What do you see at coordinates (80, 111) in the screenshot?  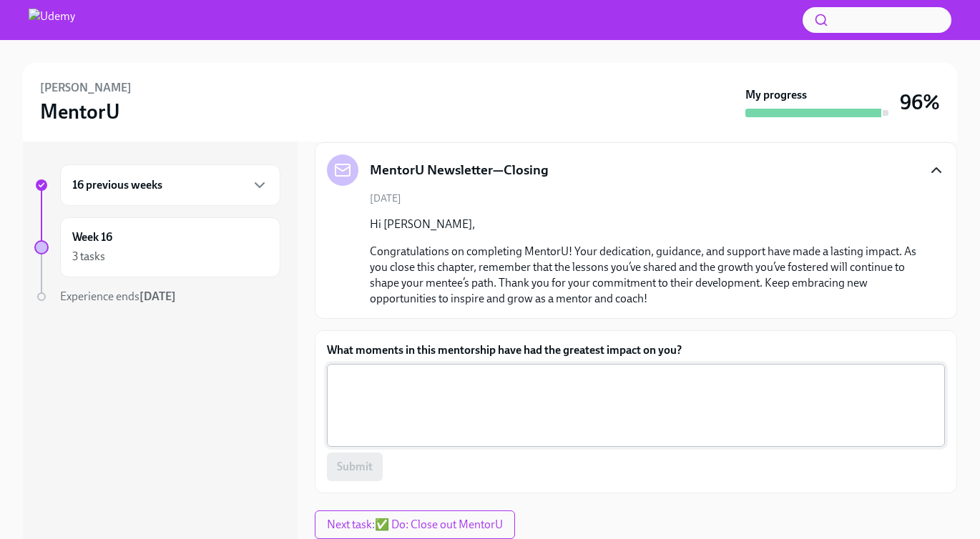 I see `h3: MentorU` at bounding box center [80, 111].